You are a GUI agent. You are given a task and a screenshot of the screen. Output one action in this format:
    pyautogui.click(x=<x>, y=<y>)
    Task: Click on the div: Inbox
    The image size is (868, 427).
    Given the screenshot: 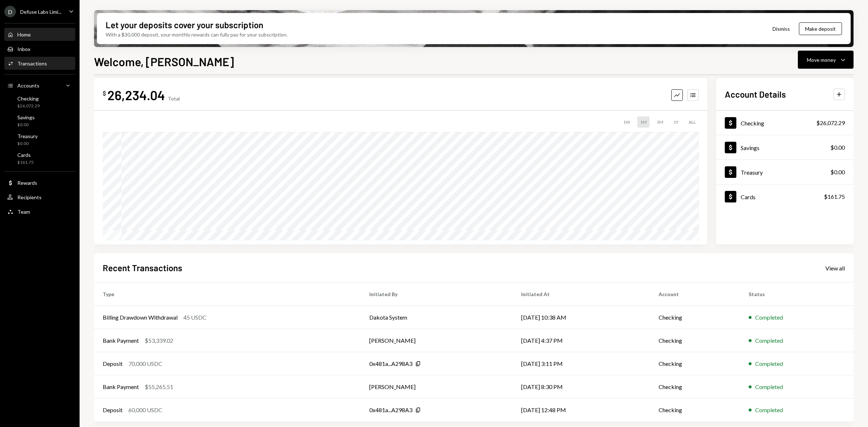 What is the action you would take?
    pyautogui.click(x=24, y=48)
    